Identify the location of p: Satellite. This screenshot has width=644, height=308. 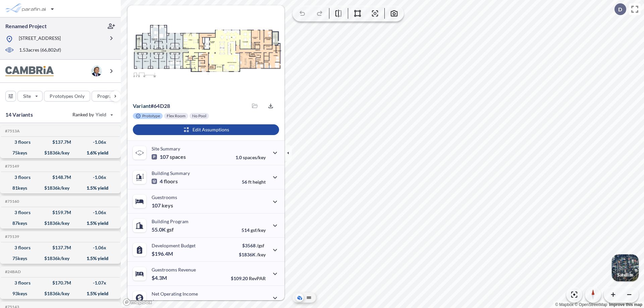
(625, 275).